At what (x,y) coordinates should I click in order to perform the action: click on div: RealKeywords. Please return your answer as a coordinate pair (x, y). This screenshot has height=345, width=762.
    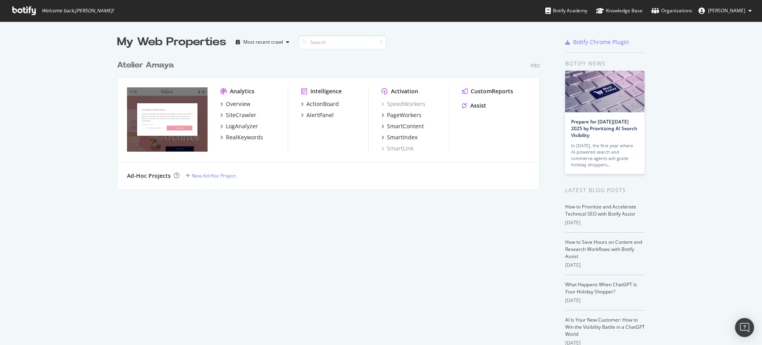
    Looking at the image, I should click on (245, 137).